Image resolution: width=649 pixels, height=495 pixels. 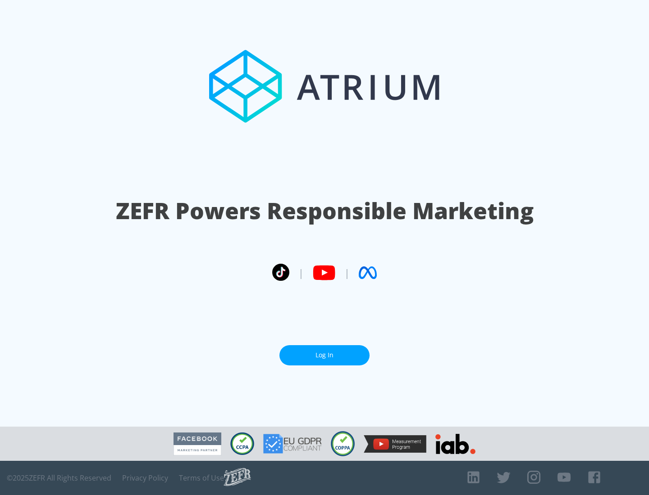 What do you see at coordinates (324, 355) in the screenshot?
I see `a: Log In` at bounding box center [324, 355].